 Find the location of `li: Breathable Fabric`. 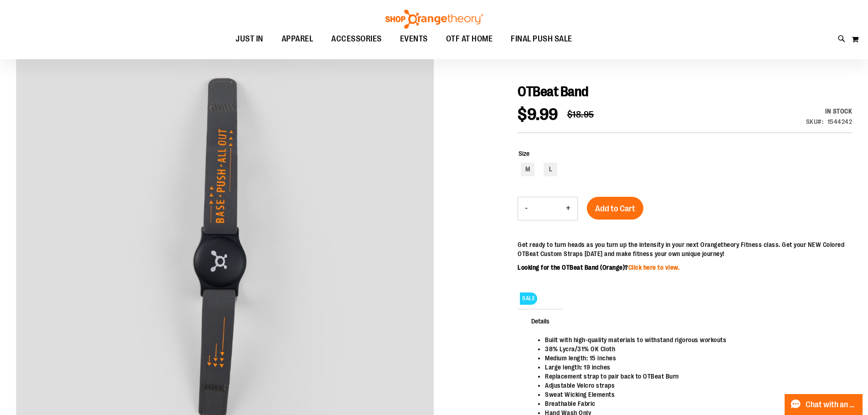

li: Breathable Fabric is located at coordinates (694, 403).